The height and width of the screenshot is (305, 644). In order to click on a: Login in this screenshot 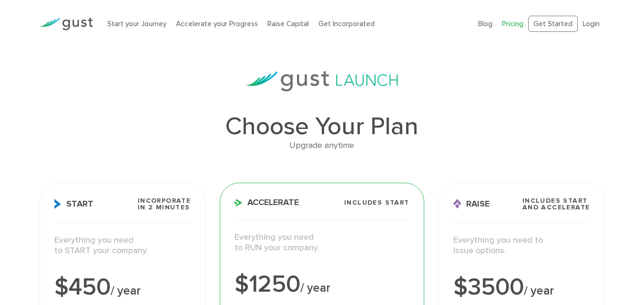, I will do `click(591, 24)`.